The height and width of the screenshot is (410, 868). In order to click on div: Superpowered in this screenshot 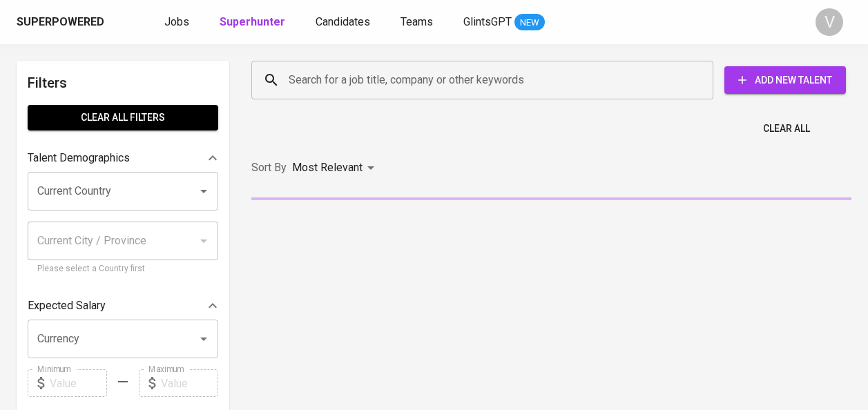, I will do `click(60, 22)`.